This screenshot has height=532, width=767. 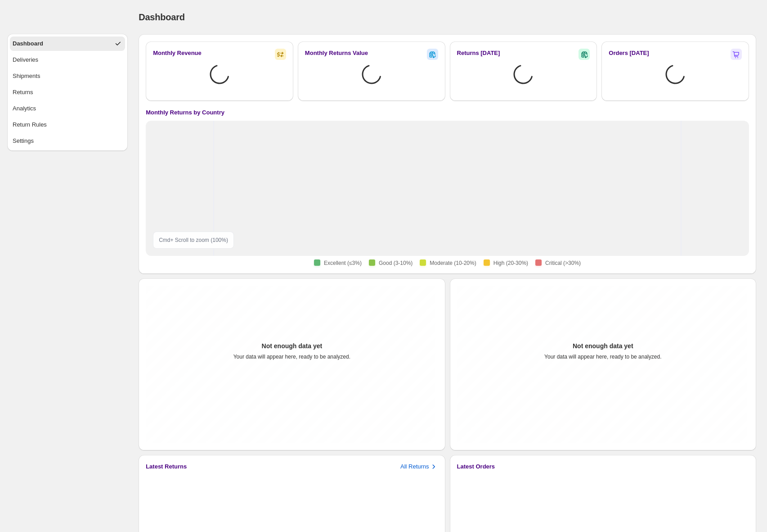 What do you see at coordinates (28, 44) in the screenshot?
I see `div: Dashboard` at bounding box center [28, 44].